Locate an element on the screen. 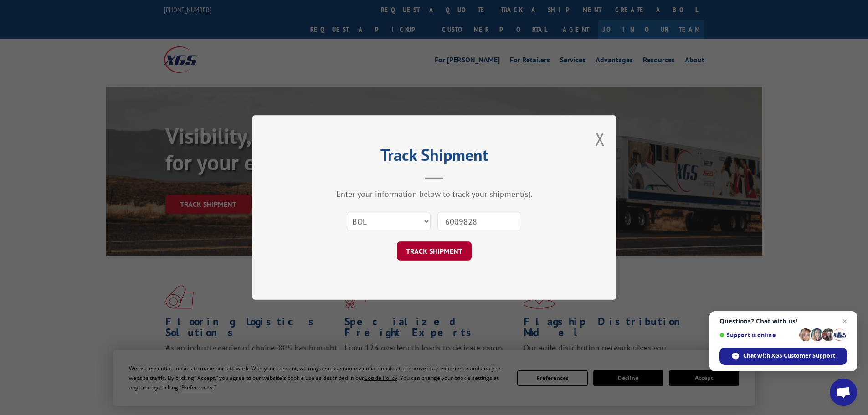 The width and height of the screenshot is (868, 415). span: Questions? Chat with us! is located at coordinates (783, 321).